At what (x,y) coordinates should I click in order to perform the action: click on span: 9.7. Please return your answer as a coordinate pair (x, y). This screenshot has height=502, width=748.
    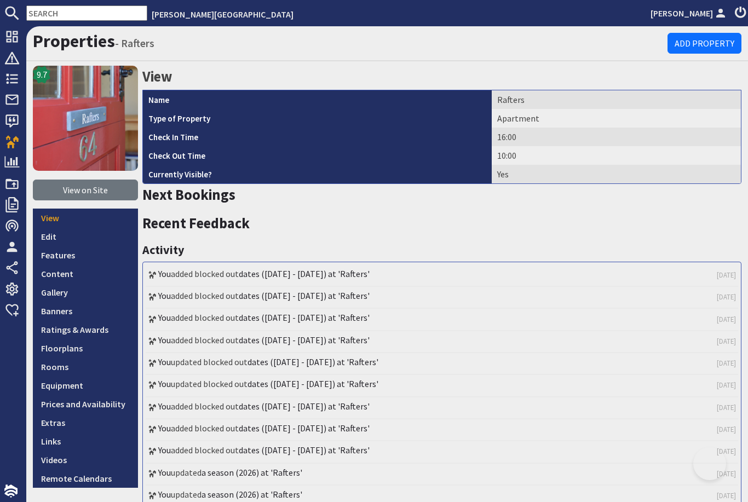
    Looking at the image, I should click on (42, 74).